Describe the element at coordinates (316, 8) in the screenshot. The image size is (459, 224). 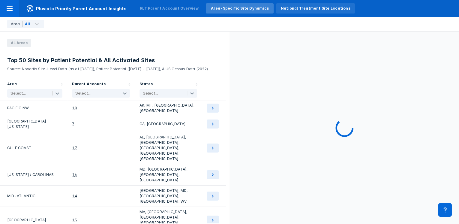
I see `a: National Treatment Site Locations` at that location.